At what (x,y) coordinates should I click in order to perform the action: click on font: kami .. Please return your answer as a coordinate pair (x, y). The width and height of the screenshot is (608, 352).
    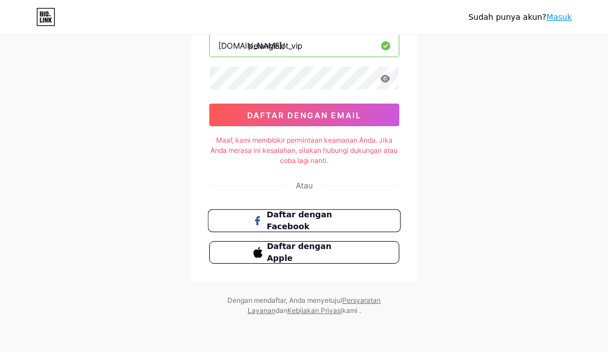
    Looking at the image, I should click on (351, 310).